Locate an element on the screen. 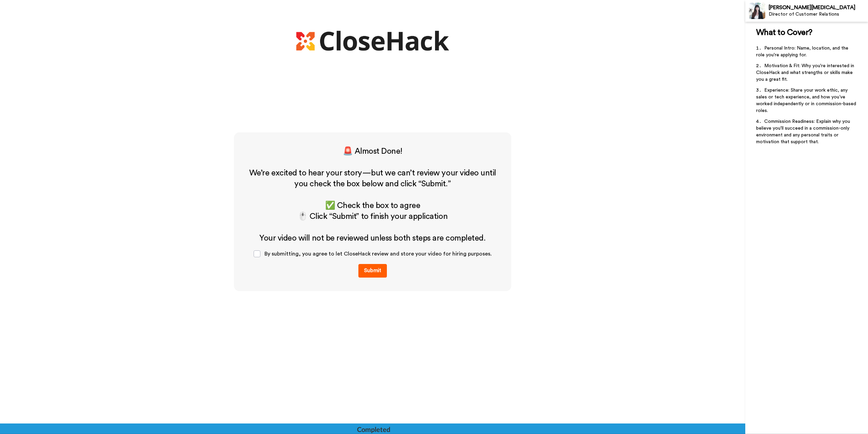 Image resolution: width=868 pixels, height=434 pixels. button: Submit is located at coordinates (372, 271).